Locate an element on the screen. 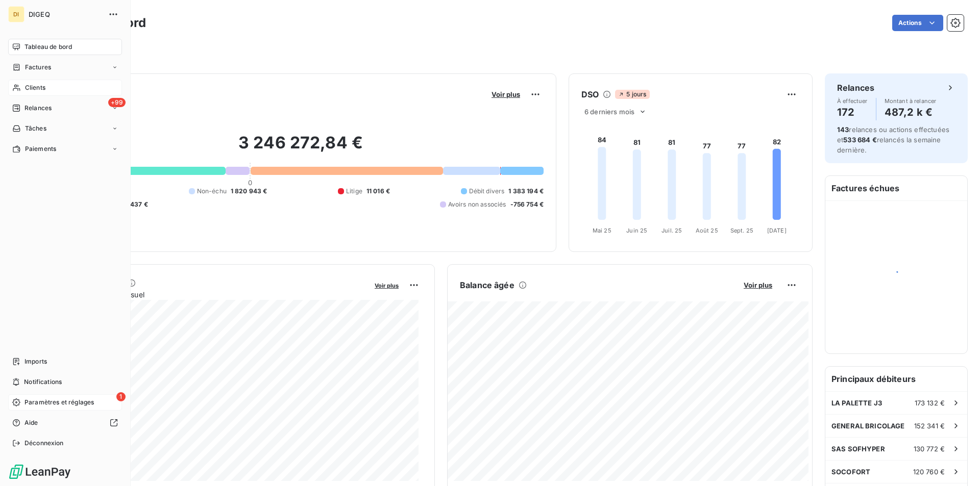 The height and width of the screenshot is (486, 980). img: Logo LeanPay is located at coordinates (40, 472).